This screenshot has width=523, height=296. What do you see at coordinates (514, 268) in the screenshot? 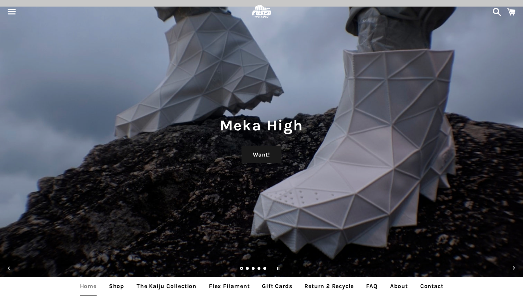
I see `button: Next slide` at bounding box center [514, 268].